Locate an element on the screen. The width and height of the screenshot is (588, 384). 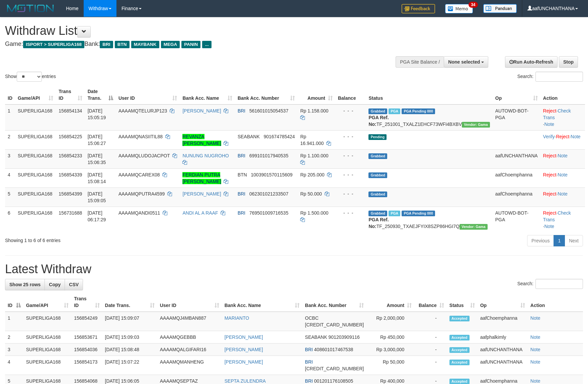
span: Rp 1.158.000 is located at coordinates (314, 111).